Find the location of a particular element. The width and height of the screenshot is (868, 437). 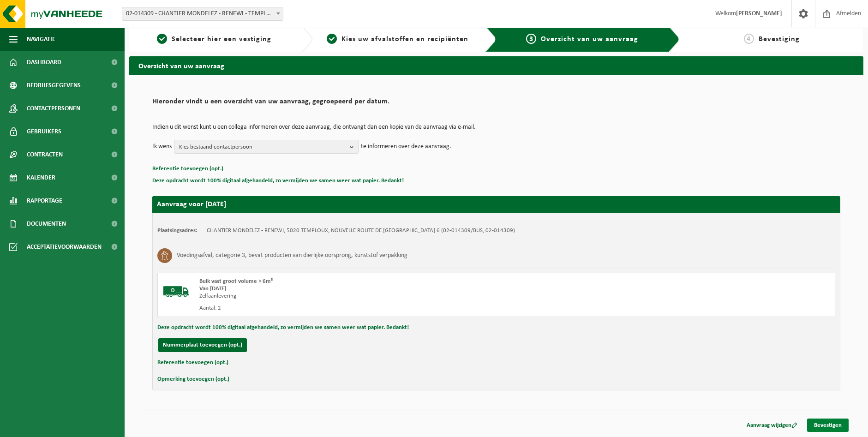

span: Contactpersonen is located at coordinates (54, 109).